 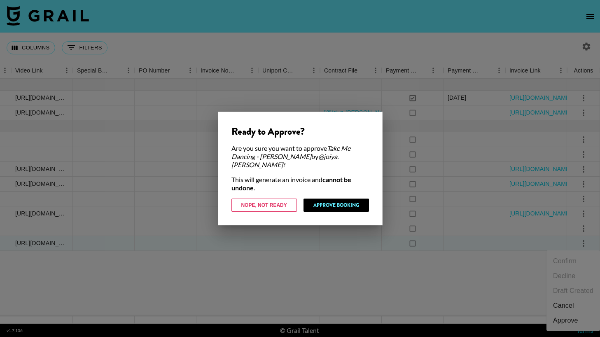 I want to click on div: This will generate an invoice and ., so click(x=300, y=184).